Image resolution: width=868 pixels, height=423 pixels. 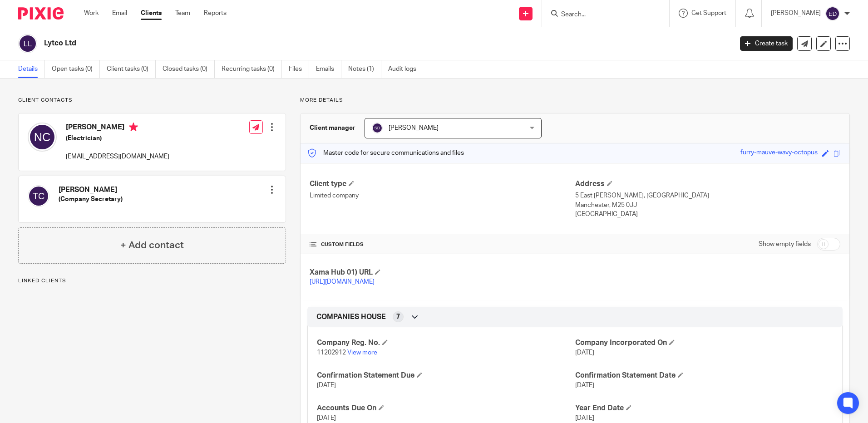 What do you see at coordinates (317, 43) in the screenshot?
I see `h2: Lytco Ltd` at bounding box center [317, 43].